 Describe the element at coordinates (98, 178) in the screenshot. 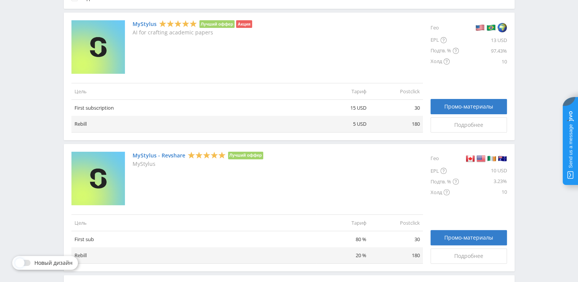

I see `img: MyStylus - Revshare` at that location.